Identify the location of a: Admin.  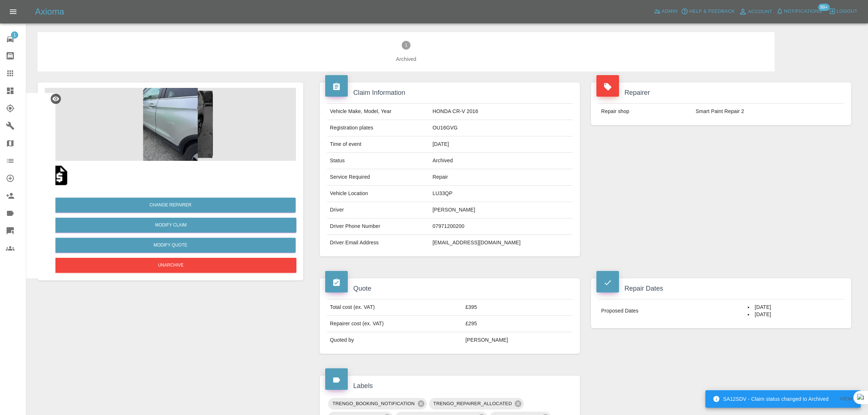
(666, 11).